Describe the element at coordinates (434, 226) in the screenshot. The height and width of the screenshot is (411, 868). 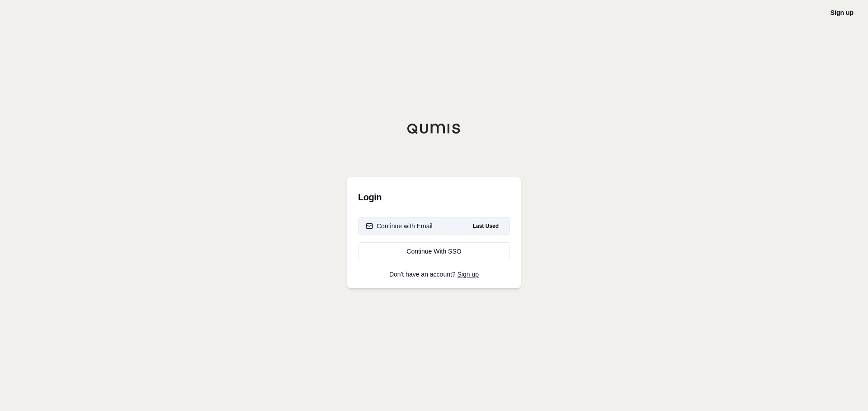
I see `button: Continue with EmailLast Used` at that location.